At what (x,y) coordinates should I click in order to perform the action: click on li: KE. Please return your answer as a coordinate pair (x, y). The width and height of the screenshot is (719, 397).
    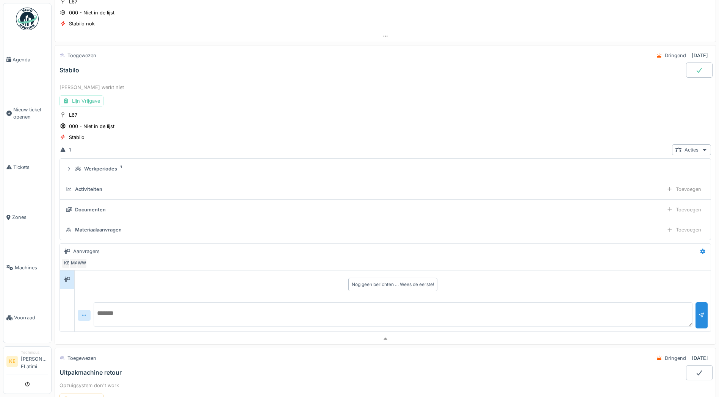
    Looking at the image, I should click on (12, 361).